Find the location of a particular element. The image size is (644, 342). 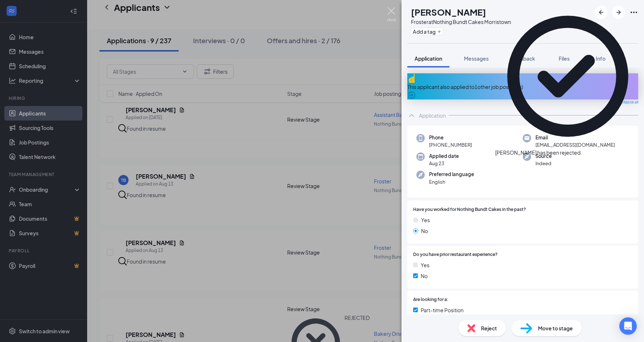

span: Messages is located at coordinates (476, 59).